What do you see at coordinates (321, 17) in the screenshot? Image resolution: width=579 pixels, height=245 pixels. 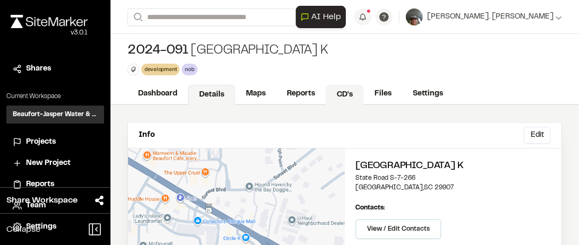 I see `button: Open AI Assistant` at bounding box center [321, 17].